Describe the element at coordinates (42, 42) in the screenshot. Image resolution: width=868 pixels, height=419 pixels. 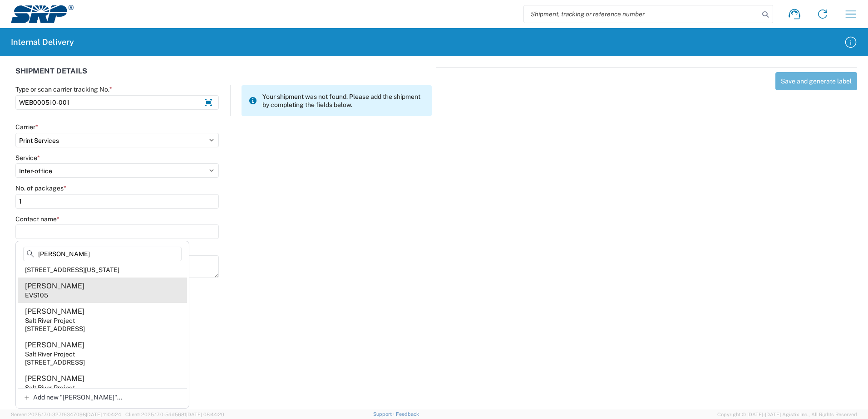
I see `h2: Internal Delivery` at that location.